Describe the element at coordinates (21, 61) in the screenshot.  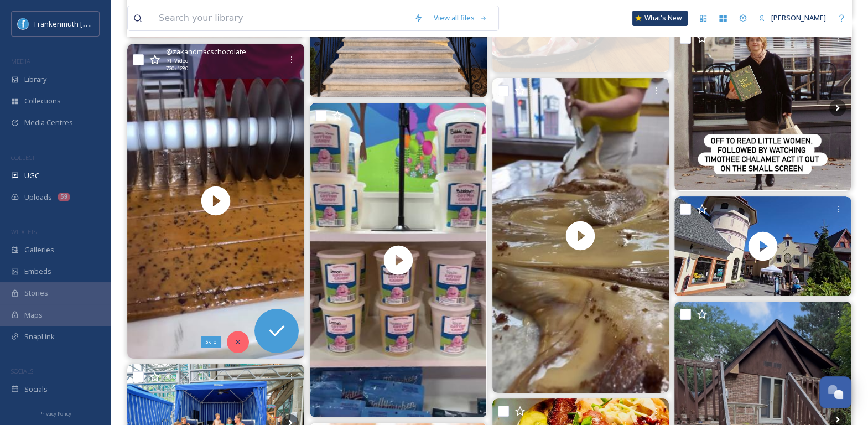
I see `span: MEDIA` at that location.